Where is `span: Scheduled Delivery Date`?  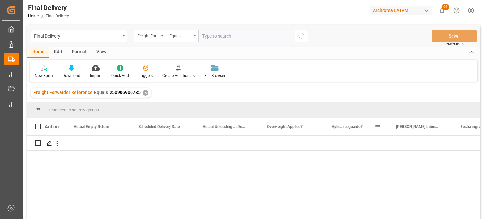 span: Scheduled Delivery Date is located at coordinates (159, 127).